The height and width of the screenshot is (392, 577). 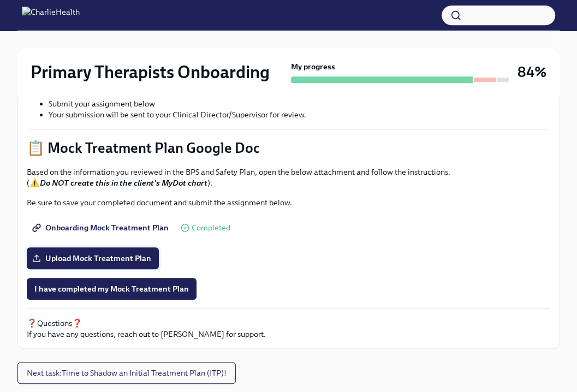 What do you see at coordinates (299, 103) in the screenshot?
I see `li: Submit your assignment below` at bounding box center [299, 103].